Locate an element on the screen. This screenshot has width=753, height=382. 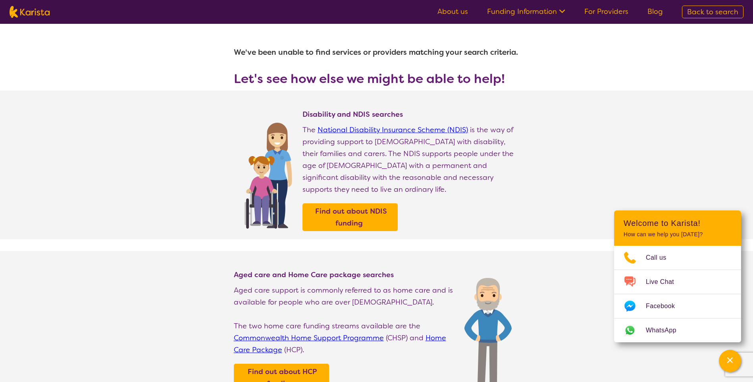
a: Commonwealth Home Support Programme is located at coordinates (309, 338).